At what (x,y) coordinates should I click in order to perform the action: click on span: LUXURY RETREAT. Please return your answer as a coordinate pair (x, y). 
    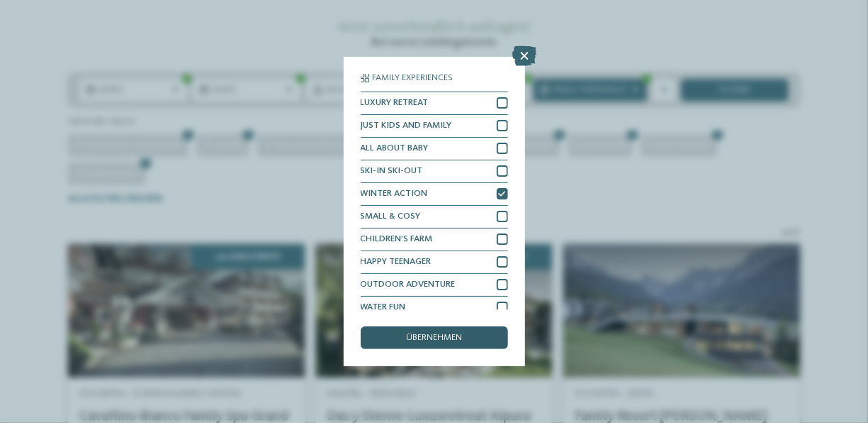
    Looking at the image, I should click on (394, 103).